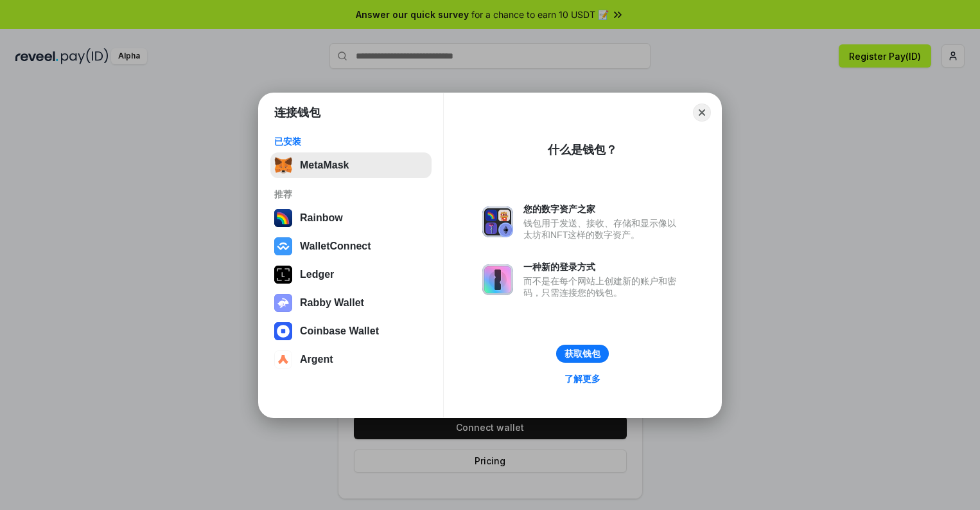 Image resolution: width=980 pixels, height=510 pixels. Describe the element at coordinates (351, 141) in the screenshot. I see `div: 已安装` at that location.